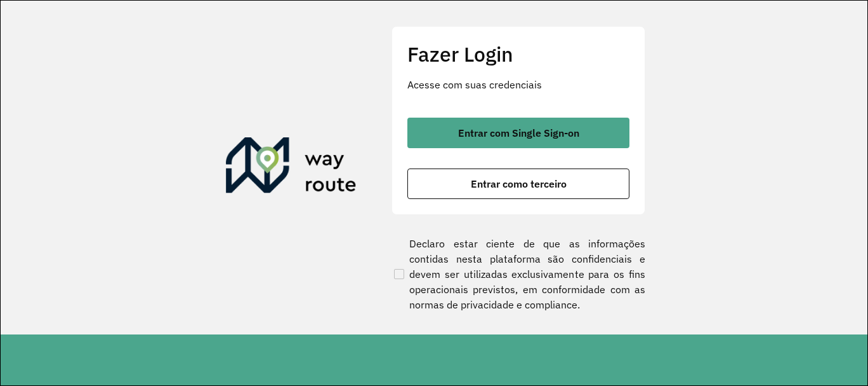 The height and width of the screenshot is (386, 868). I want to click on p: Acesse com suas credenciais, so click(519, 84).